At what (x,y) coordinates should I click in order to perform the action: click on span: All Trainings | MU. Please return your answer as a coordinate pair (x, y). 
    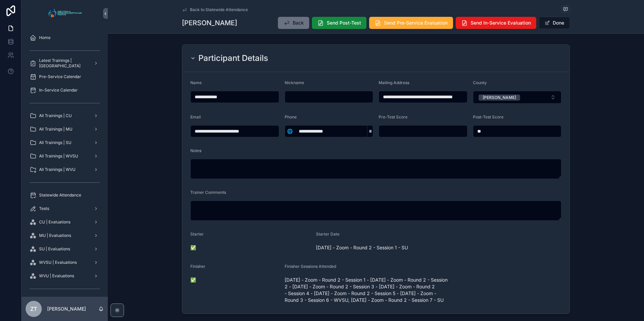
    Looking at the image, I should click on (56, 129).